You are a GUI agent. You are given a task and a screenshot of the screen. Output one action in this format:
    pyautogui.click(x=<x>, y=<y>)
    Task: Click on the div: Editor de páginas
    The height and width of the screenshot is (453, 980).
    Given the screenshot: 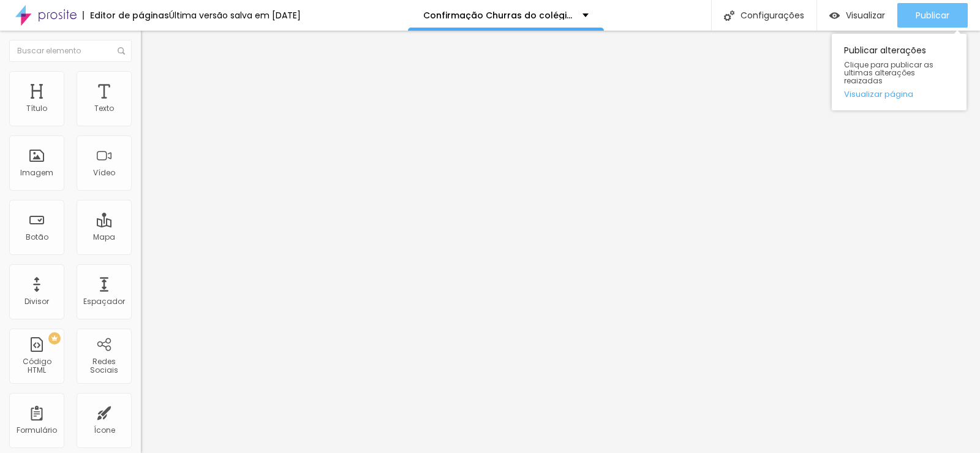 What is the action you would take?
    pyautogui.click(x=126, y=16)
    